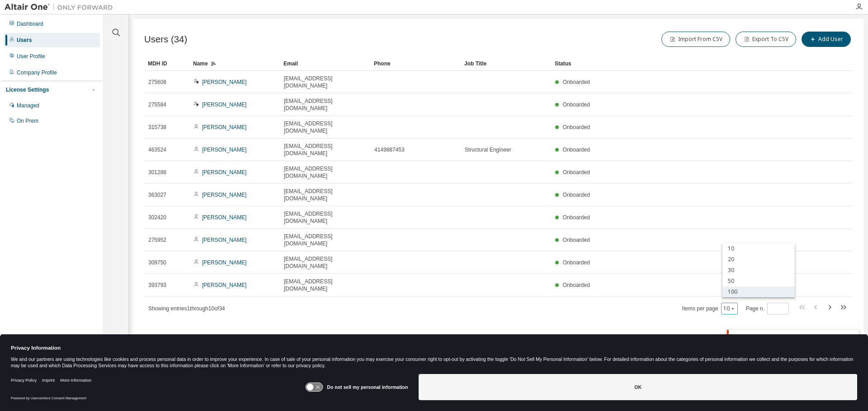 This screenshot has width=868, height=411. What do you see at coordinates (36, 73) in the screenshot?
I see `div: Company Profile` at bounding box center [36, 73].